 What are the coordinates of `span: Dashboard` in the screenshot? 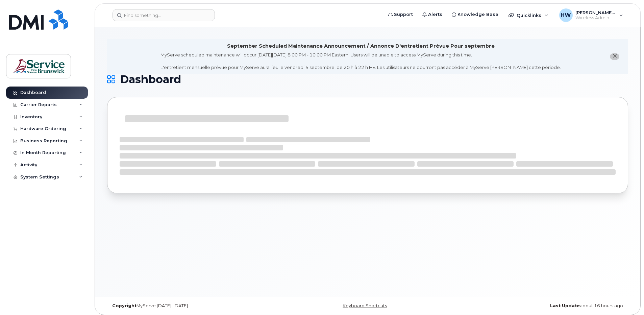 It's located at (150, 80).